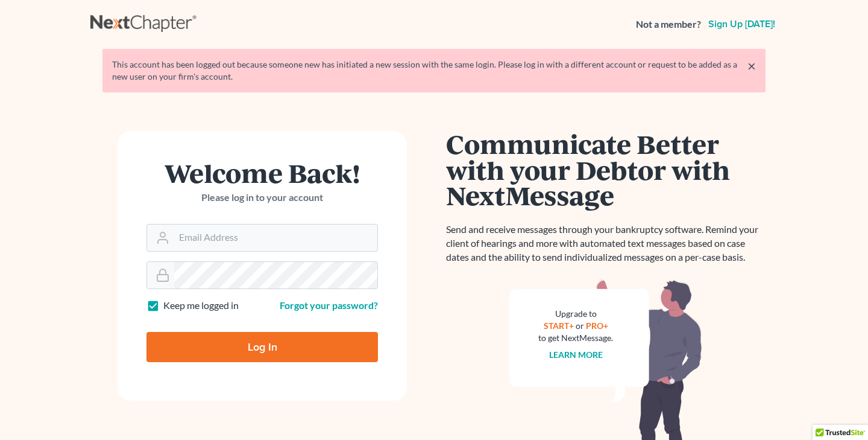  I want to click on strong: Not a member?, so click(668, 24).